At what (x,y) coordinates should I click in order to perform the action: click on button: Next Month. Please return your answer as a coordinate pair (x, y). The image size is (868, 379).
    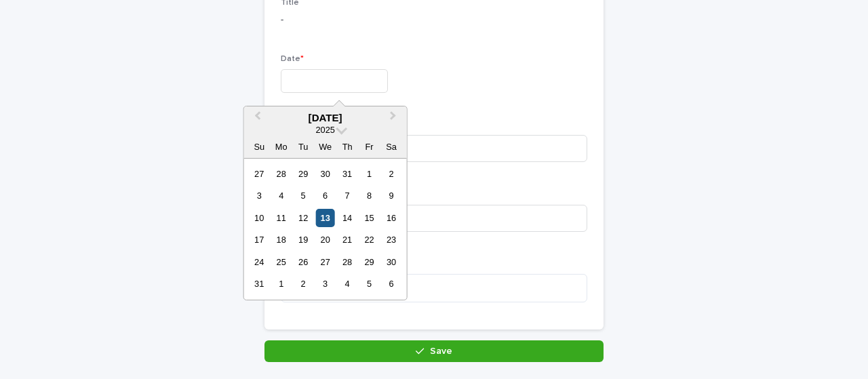
    Looking at the image, I should click on (395, 119).